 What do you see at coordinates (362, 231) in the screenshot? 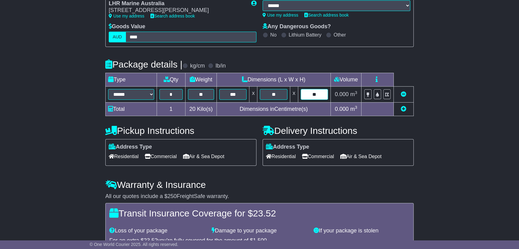
I see `div: If your package is stolen` at bounding box center [362, 231].